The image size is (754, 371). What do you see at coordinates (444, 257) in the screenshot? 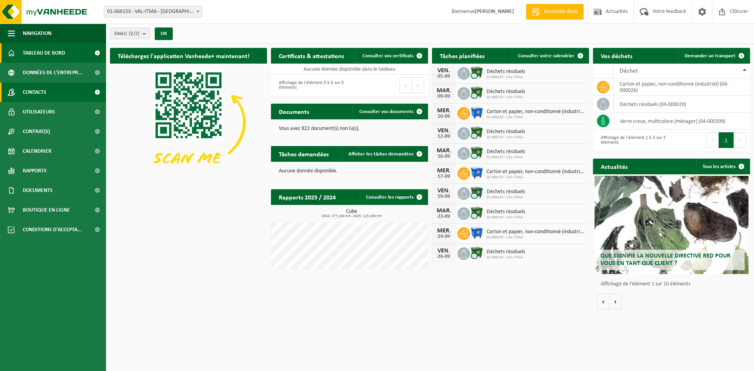
I see `div: 26-09` at bounding box center [444, 257].